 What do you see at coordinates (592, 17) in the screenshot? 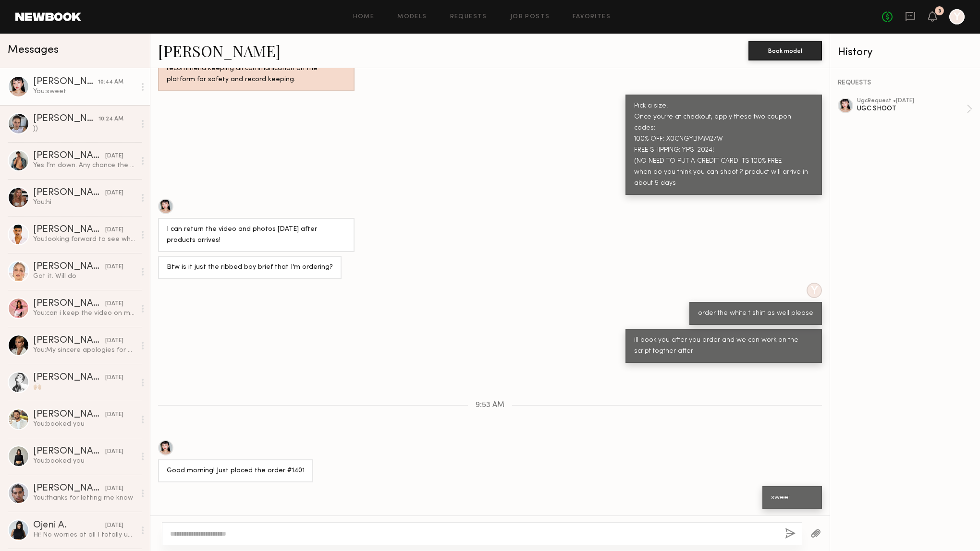
I see `a: Favorites` at bounding box center [592, 17].